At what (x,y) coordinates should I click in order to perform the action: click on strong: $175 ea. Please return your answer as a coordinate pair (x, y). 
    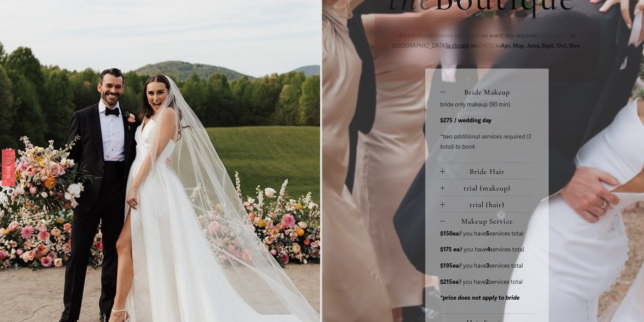
    Looking at the image, I should click on (450, 250).